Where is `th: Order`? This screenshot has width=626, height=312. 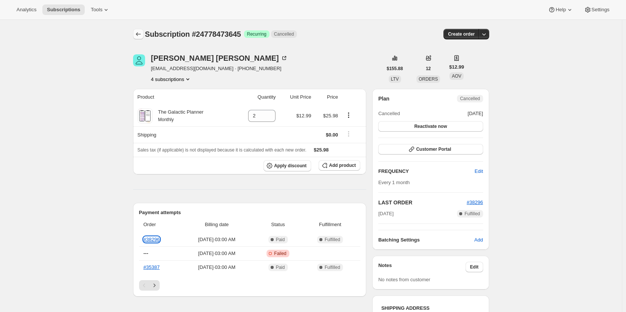 th: Order is located at coordinates (159, 225).